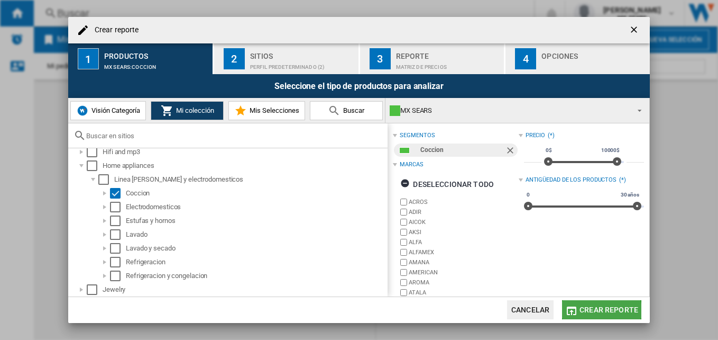 The width and height of the screenshot is (718, 340). I want to click on button: Mi colección, so click(187, 111).